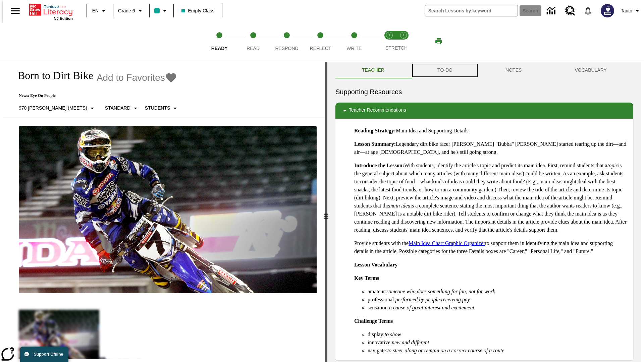 The height and width of the screenshot is (362, 644). I want to click on em: to show, so click(392, 335).